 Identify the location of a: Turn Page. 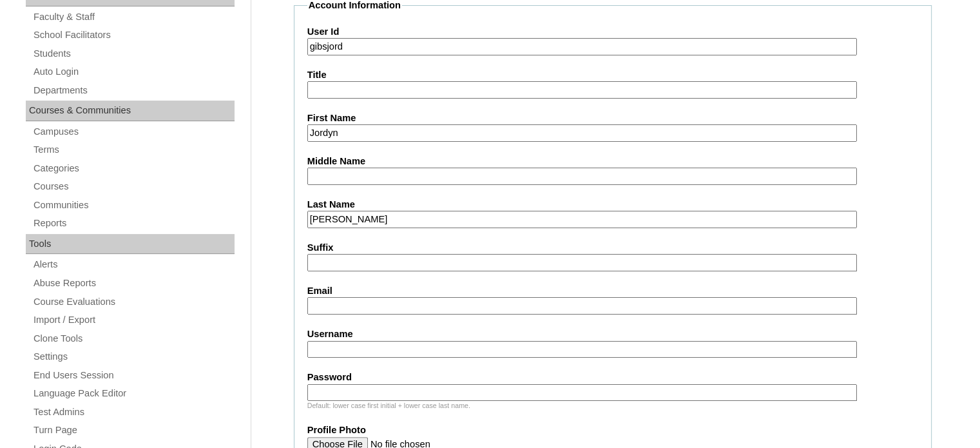
(133, 430).